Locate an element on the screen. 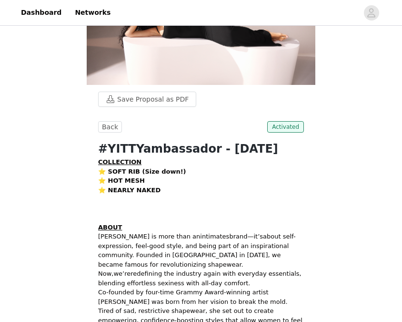 The height and width of the screenshot is (322, 402). a: Dashboard is located at coordinates (41, 12).